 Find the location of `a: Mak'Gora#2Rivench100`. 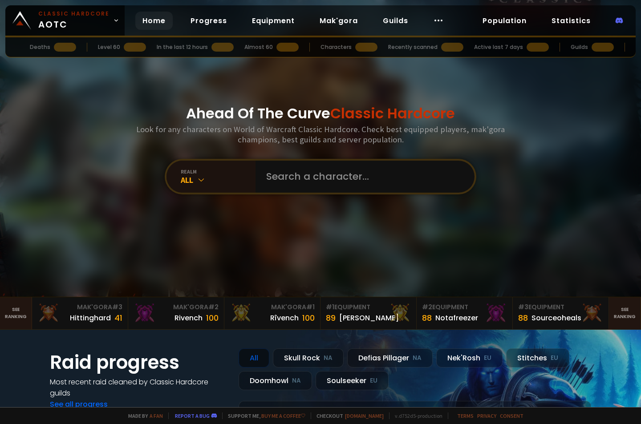

a: Mak'Gora#2Rivench100 is located at coordinates (176, 314).